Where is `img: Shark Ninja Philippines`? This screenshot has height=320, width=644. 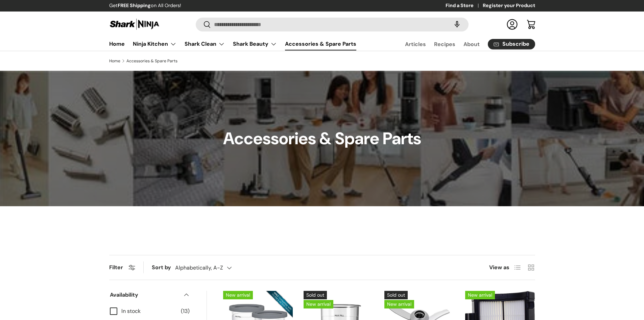 img: Shark Ninja Philippines is located at coordinates (135, 24).